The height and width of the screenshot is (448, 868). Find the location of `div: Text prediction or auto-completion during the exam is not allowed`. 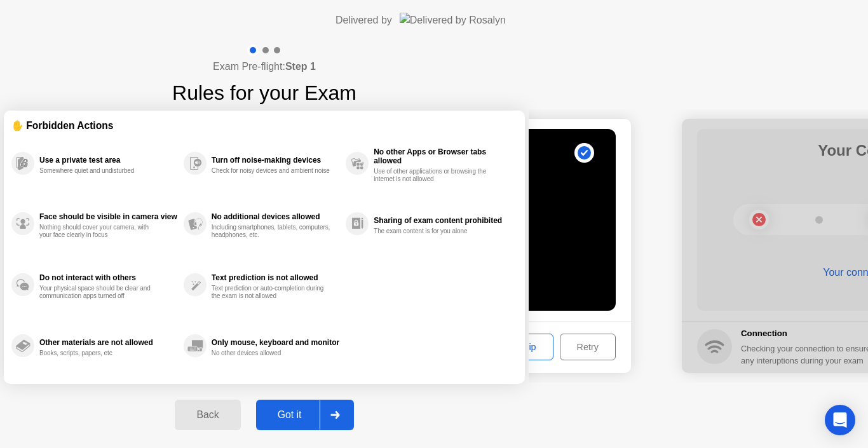

div: Text prediction or auto-completion during the exam is not allowed is located at coordinates (271, 292).